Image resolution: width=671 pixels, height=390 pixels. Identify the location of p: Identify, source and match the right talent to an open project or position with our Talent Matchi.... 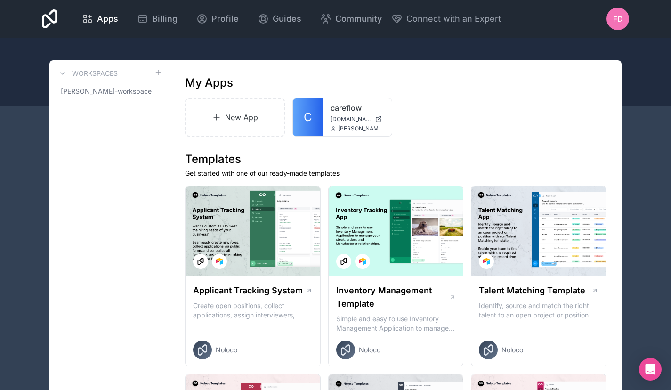
(539, 310).